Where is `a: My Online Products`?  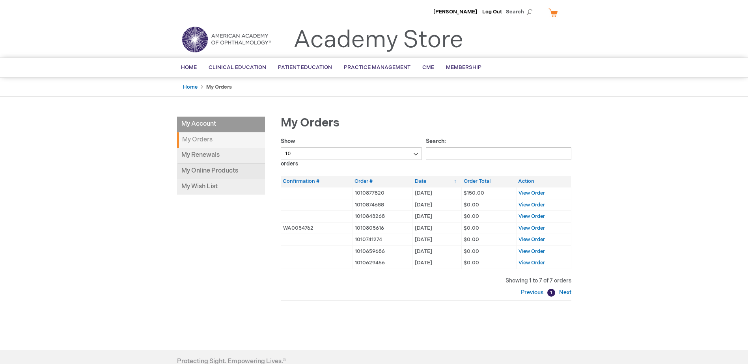
a: My Online Products is located at coordinates (221, 172).